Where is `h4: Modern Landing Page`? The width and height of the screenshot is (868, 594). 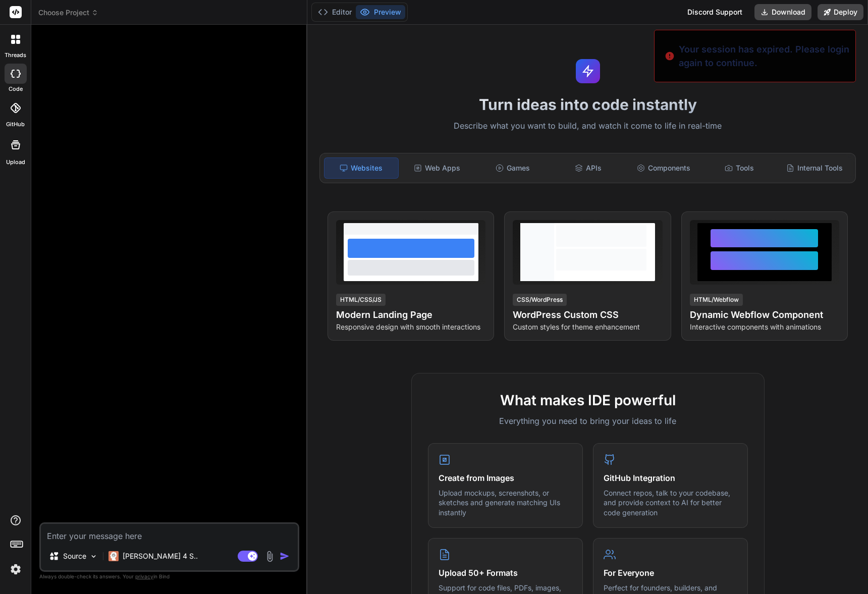
h4: Modern Landing Page is located at coordinates (411, 315).